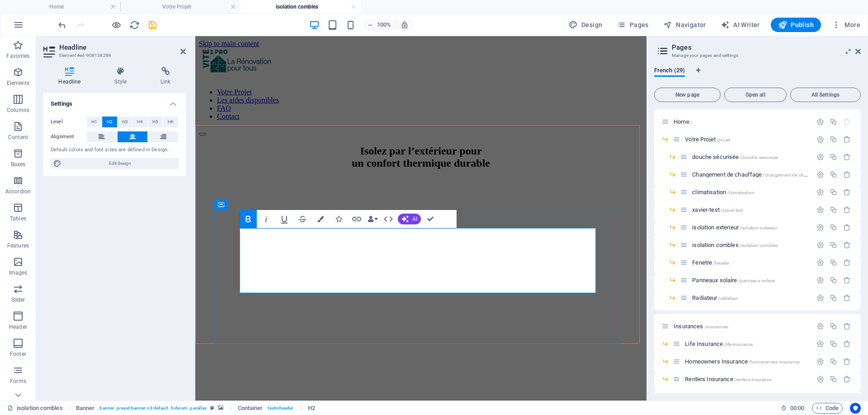 The height and width of the screenshot is (415, 868). I want to click on div: Life Insurance/life-insurance, so click(747, 344).